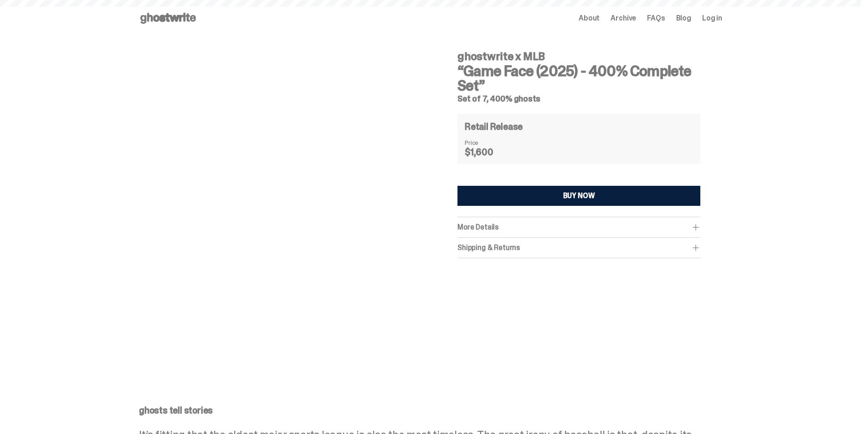 This screenshot has width=868, height=434. I want to click on a: FAQs, so click(655, 18).